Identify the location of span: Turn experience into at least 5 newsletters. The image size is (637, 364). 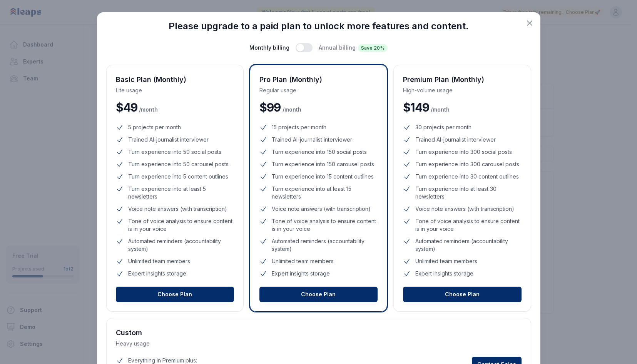
(181, 193).